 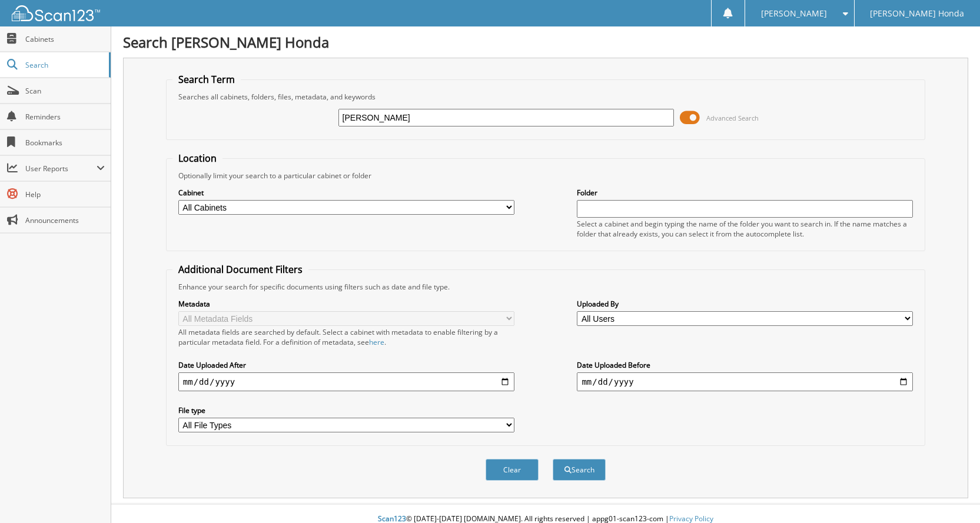 What do you see at coordinates (546, 287) in the screenshot?
I see `div: Enhance your search for specific documents using filters such as date and file type.` at bounding box center [546, 287].